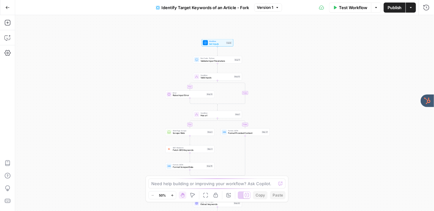  What do you see at coordinates (162, 196) in the screenshot?
I see `span: 50%` at bounding box center [162, 196].